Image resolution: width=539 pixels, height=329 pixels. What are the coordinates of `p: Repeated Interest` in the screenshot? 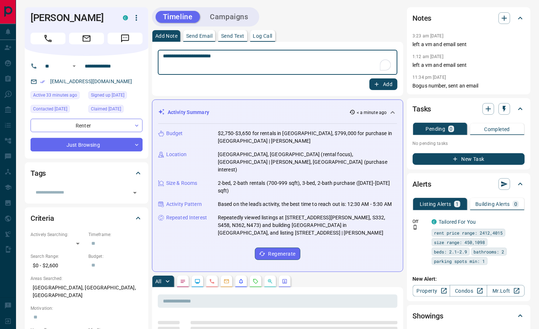 It's located at (186, 218).